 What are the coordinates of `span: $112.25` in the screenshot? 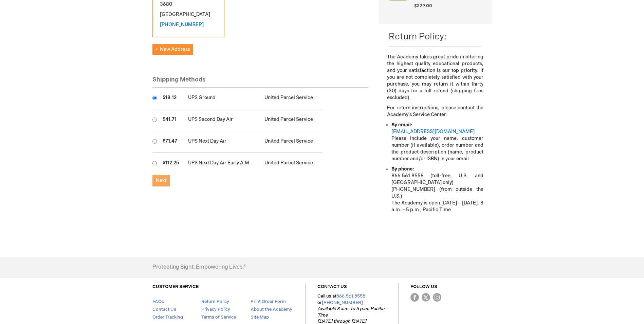 It's located at (171, 163).